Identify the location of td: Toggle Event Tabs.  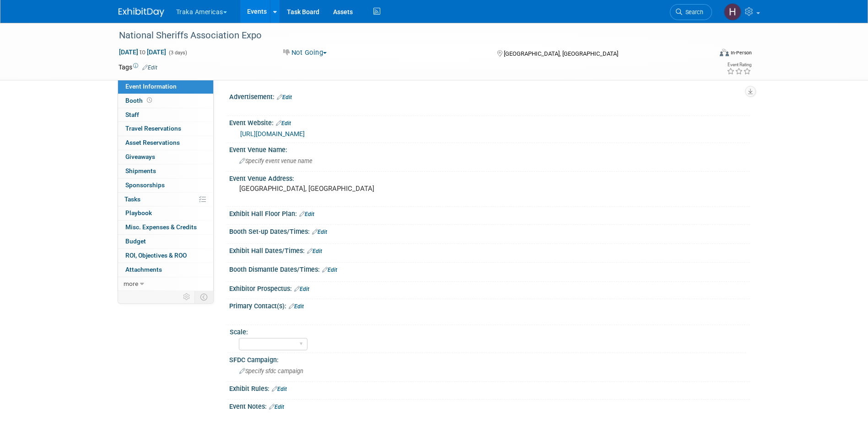
(204, 297).